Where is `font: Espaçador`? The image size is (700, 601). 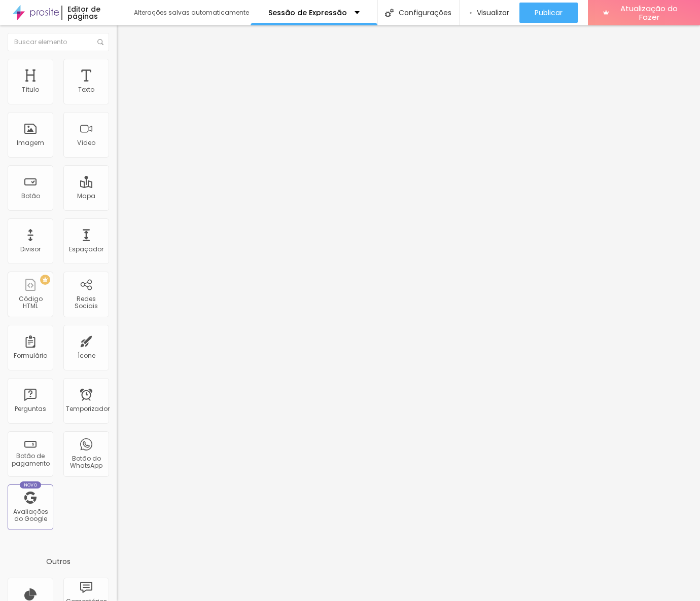
font: Espaçador is located at coordinates (86, 249).